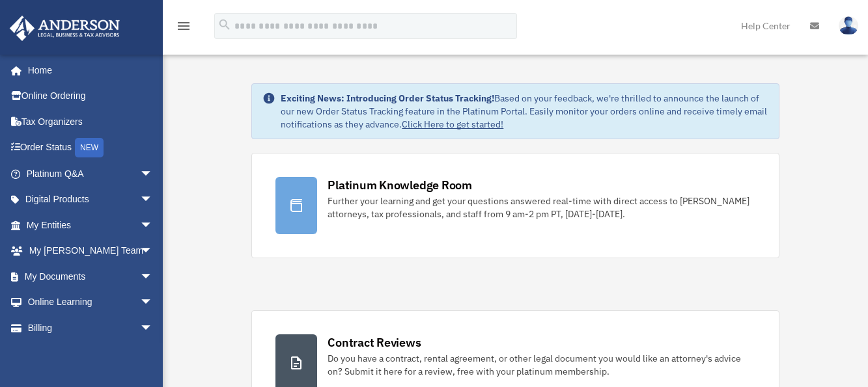 This screenshot has width=868, height=387. What do you see at coordinates (848, 25) in the screenshot?
I see `img: User Pic` at bounding box center [848, 25].